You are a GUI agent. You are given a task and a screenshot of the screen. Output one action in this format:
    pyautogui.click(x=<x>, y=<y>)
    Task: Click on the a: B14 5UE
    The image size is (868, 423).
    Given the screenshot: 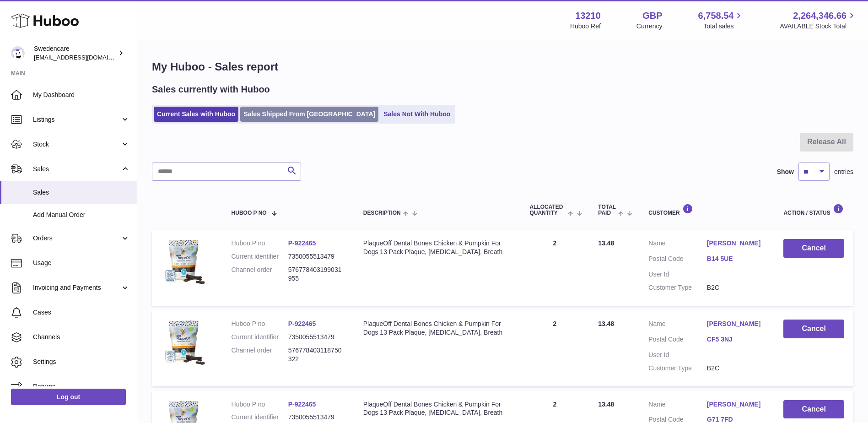 What is the action you would take?
    pyautogui.click(x=736, y=259)
    